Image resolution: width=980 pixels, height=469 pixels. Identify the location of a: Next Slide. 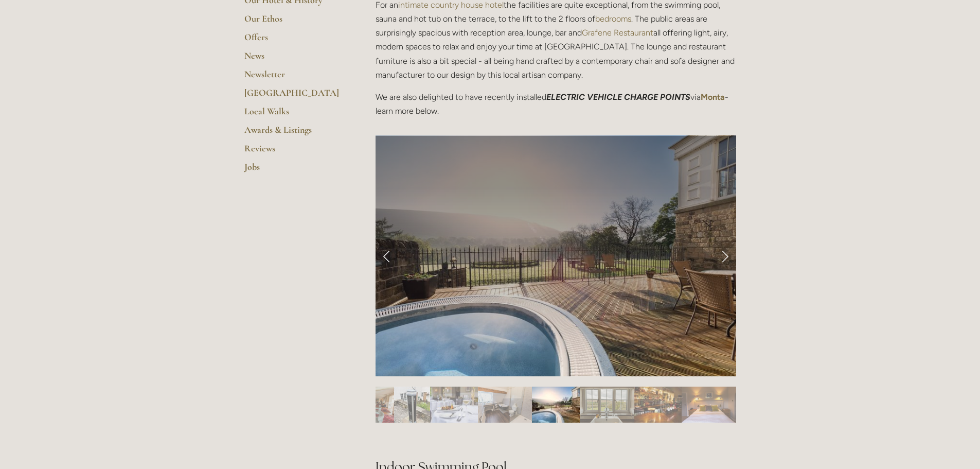
(724, 256).